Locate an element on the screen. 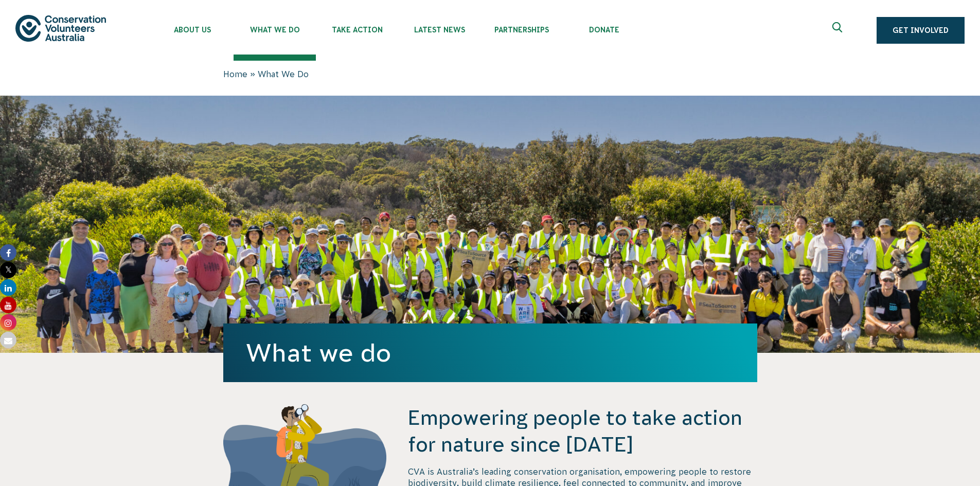 The width and height of the screenshot is (980, 486). span: Take Action is located at coordinates (357, 30).